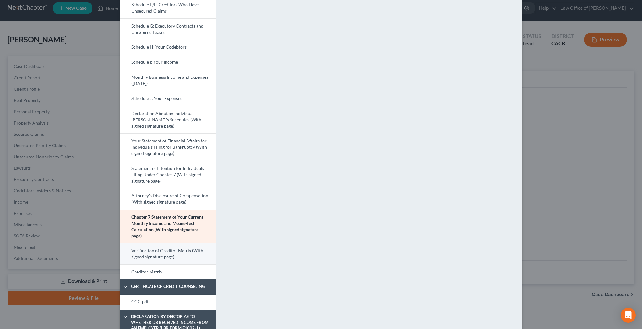 This screenshot has width=642, height=329. I want to click on a: Schedule I: Your Income, so click(168, 62).